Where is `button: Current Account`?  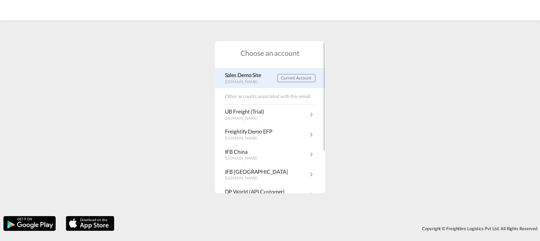
button: Current Account is located at coordinates (296, 78).